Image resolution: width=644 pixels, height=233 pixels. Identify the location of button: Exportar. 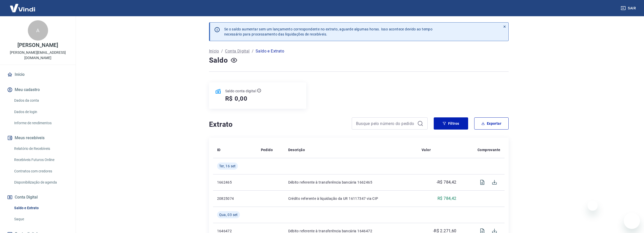
(492, 123).